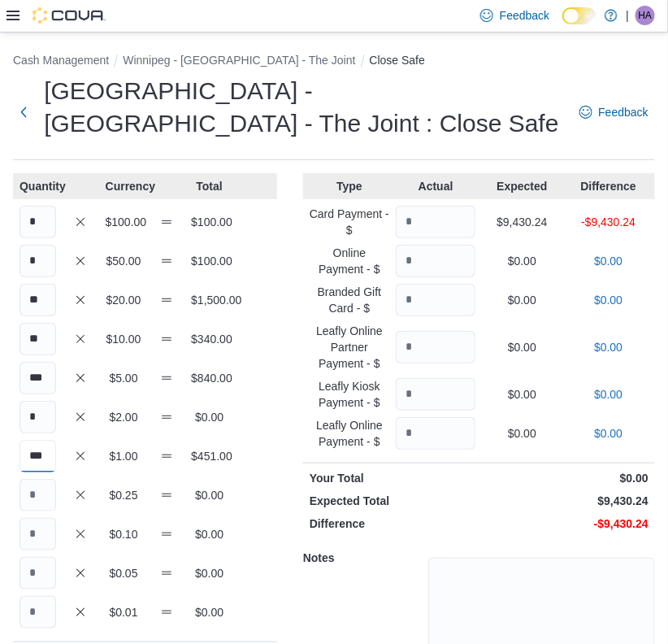 This screenshot has height=644, width=668. What do you see at coordinates (364, 558) in the screenshot?
I see `h5: Notes` at bounding box center [364, 558].